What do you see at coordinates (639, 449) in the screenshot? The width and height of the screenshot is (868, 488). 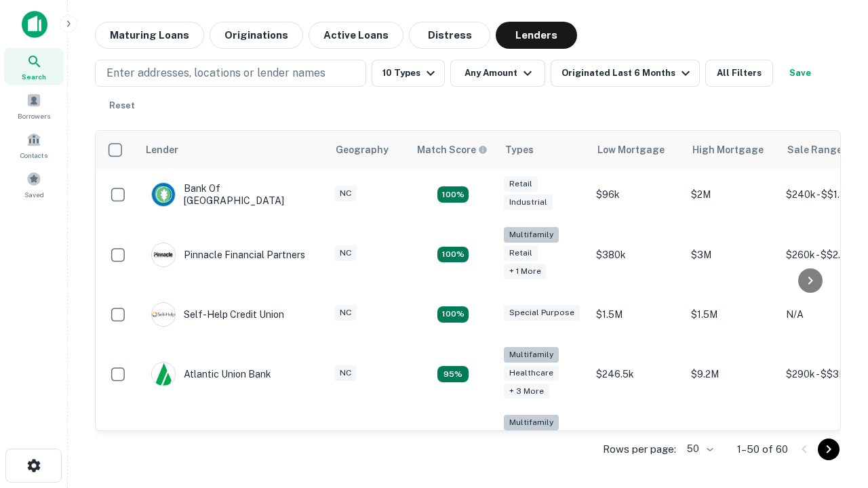 I see `p: Rows per page:` at bounding box center [639, 449].